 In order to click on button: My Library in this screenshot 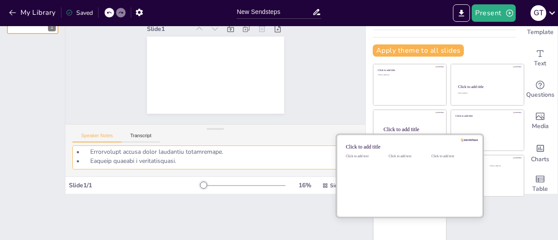, I will do `click(33, 13)`.